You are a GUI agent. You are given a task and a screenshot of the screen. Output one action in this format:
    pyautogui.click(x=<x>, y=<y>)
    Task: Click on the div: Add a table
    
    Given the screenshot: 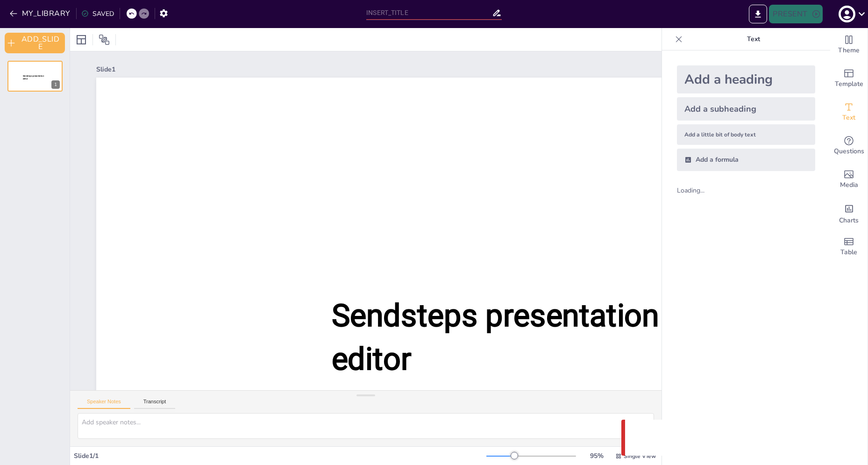 What is the action you would take?
    pyautogui.click(x=849, y=247)
    